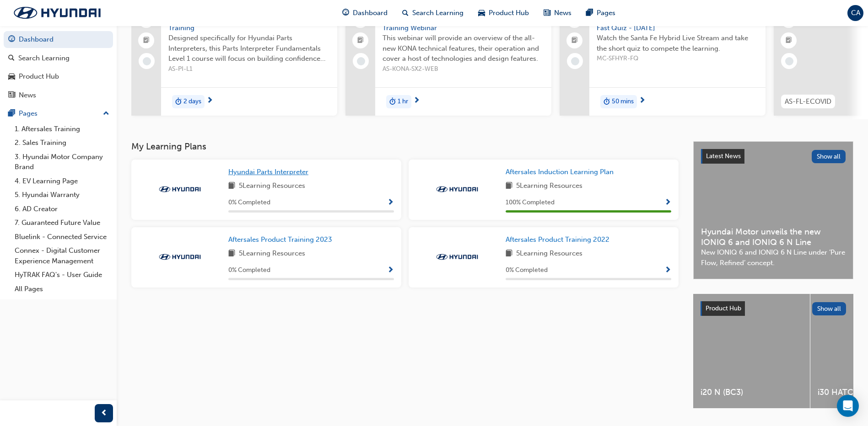 The height and width of the screenshot is (426, 868). I want to click on span: Aftersales Product Training 2022, so click(558, 240).